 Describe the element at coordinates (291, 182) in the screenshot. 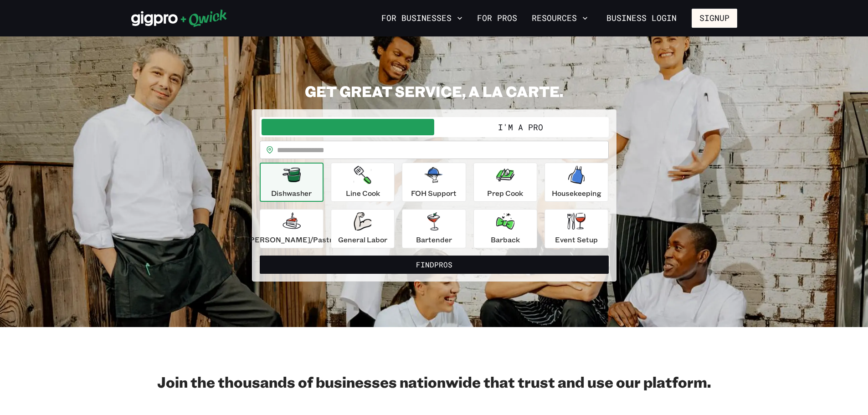

I see `button: Dishwasher` at that location.